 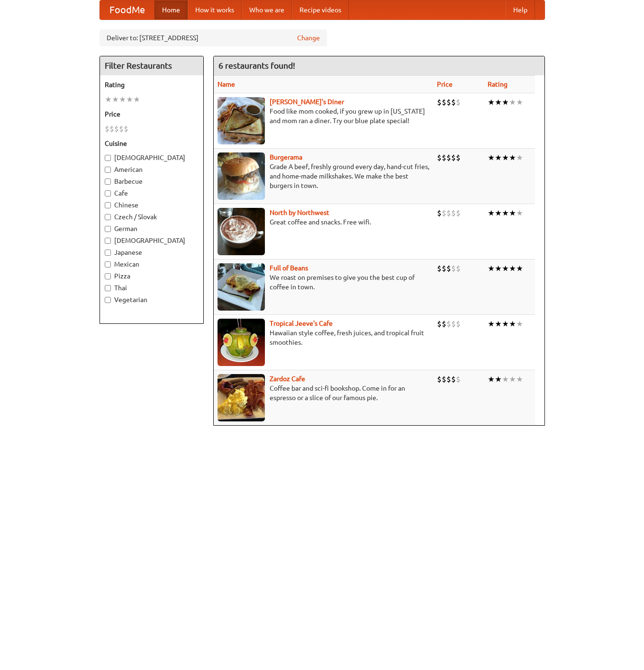 I want to click on input: Cafe, so click(x=108, y=193).